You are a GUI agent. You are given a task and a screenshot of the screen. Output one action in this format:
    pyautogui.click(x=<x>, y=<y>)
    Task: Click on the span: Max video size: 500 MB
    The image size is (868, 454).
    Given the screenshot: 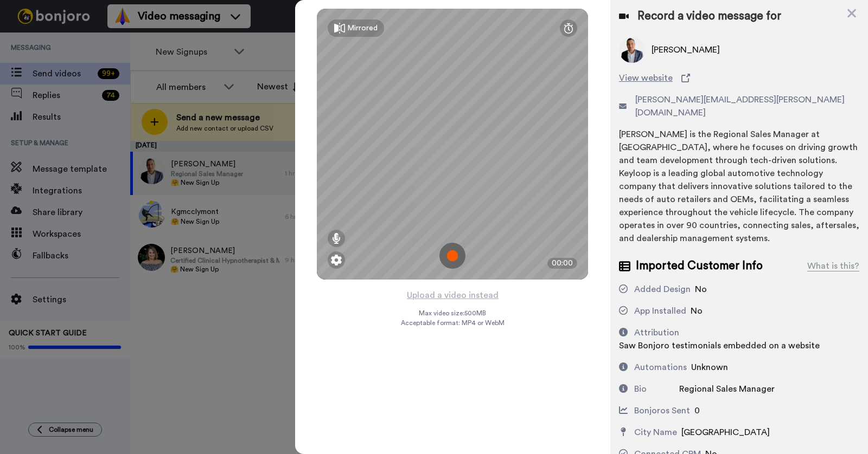 What is the action you would take?
    pyautogui.click(x=453, y=313)
    